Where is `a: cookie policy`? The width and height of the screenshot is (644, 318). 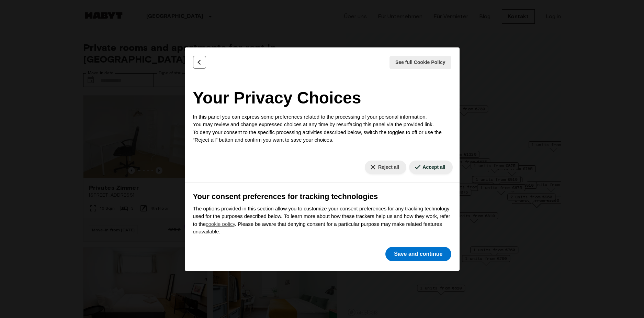
a: cookie policy is located at coordinates (220, 224).